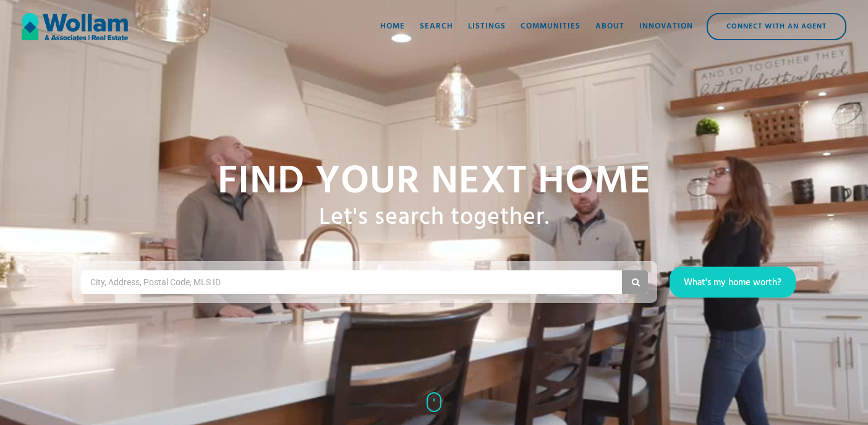  What do you see at coordinates (635, 282) in the screenshot?
I see `button: Search` at bounding box center [635, 282].